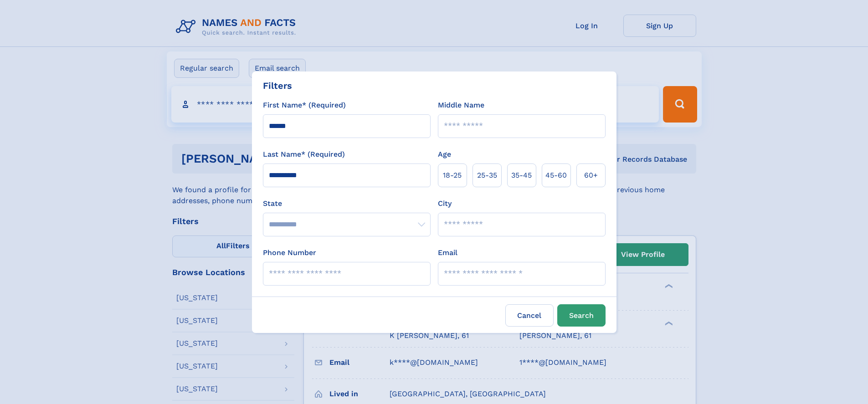  I want to click on span: 35‑45, so click(521, 175).